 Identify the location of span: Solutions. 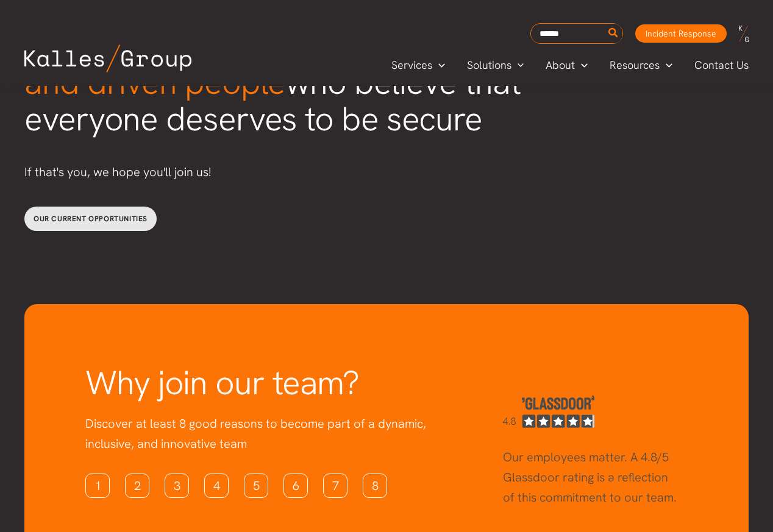
(489, 65).